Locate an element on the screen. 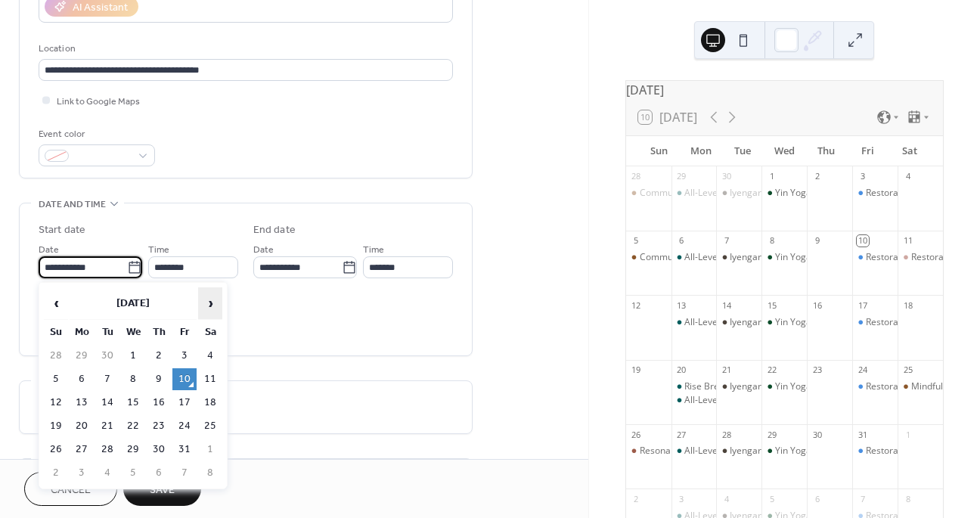 This screenshot has height=518, width=980. div: 21 is located at coordinates (726, 370).